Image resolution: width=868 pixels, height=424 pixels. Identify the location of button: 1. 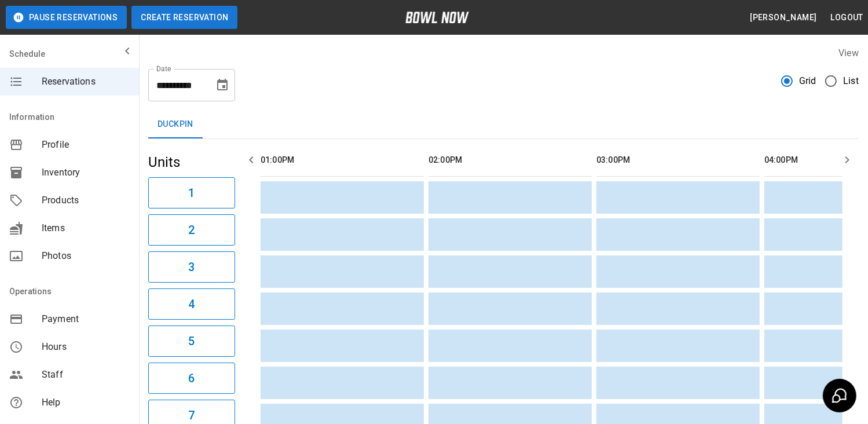
(192, 193).